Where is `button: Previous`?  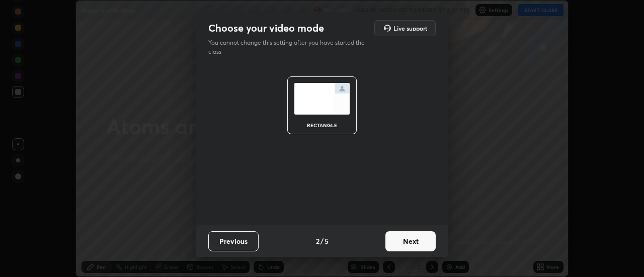 button: Previous is located at coordinates (233, 241).